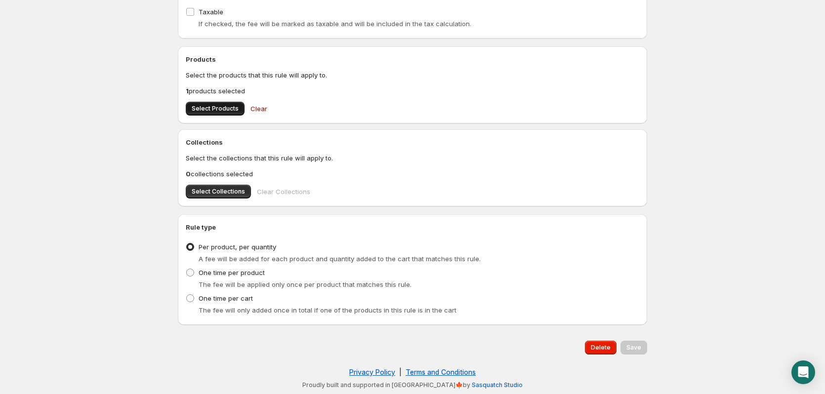 This screenshot has height=394, width=825. What do you see at coordinates (188, 174) in the screenshot?
I see `b: 0` at bounding box center [188, 174].